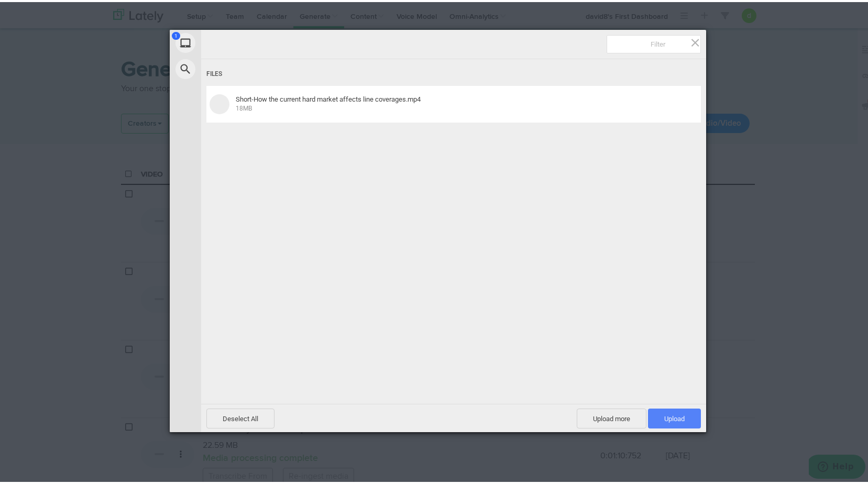  What do you see at coordinates (612, 416) in the screenshot?
I see `span: Upload more` at bounding box center [612, 416].